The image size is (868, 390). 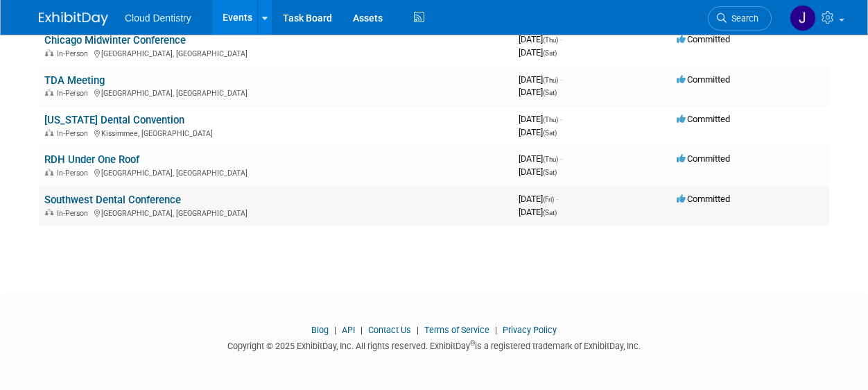 I want to click on span: Search, so click(x=743, y=18).